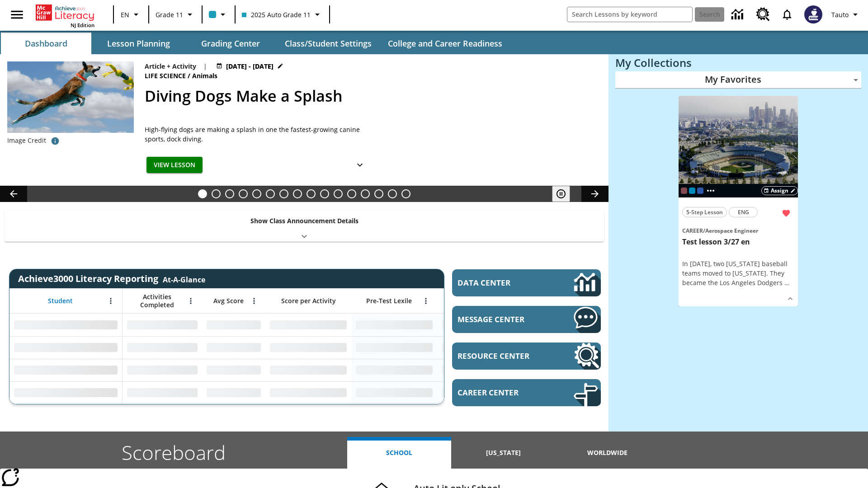  Describe the element at coordinates (125, 14) in the screenshot. I see `span: EN` at that location.